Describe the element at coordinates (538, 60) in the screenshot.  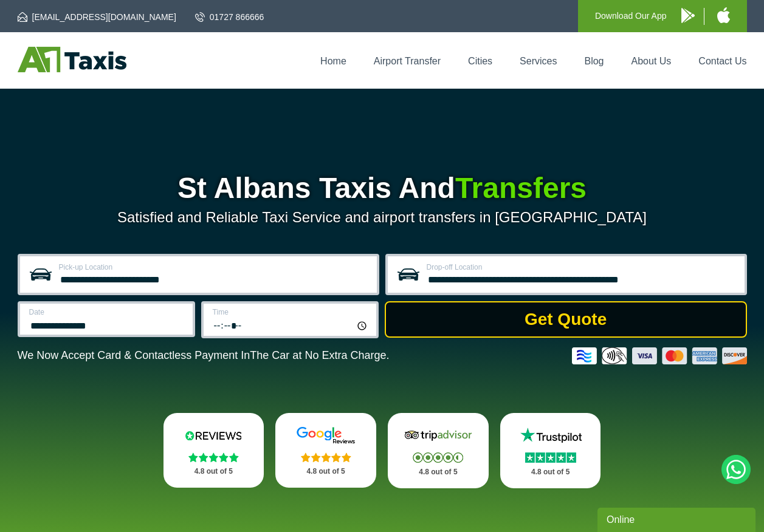
I see `a: Services` at that location.